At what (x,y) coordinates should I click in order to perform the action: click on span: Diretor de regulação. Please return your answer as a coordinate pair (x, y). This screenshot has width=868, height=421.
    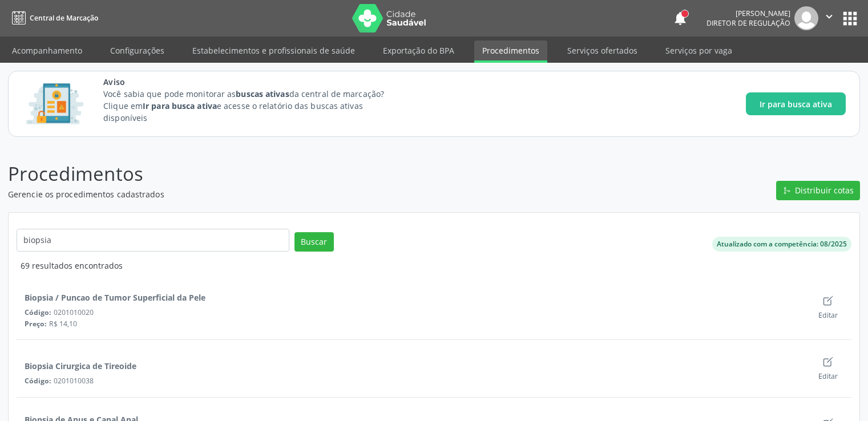
    Looking at the image, I should click on (749, 23).